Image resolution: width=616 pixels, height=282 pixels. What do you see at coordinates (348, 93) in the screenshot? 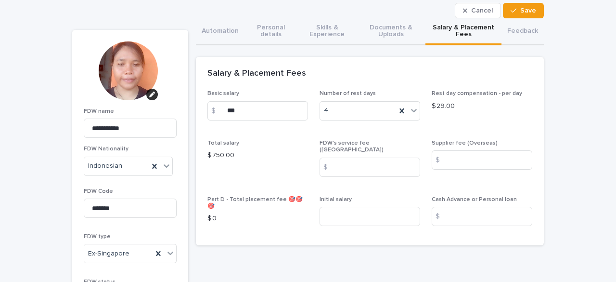
I see `span: Number of rest days` at bounding box center [348, 93].